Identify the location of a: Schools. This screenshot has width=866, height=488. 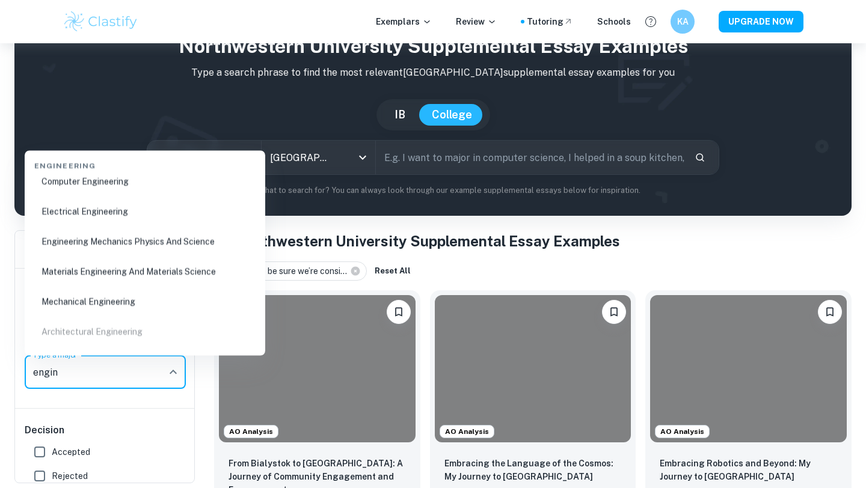
(614, 22).